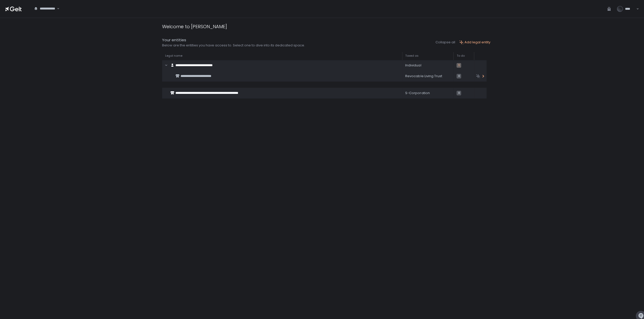  Describe the element at coordinates (475, 42) in the screenshot. I see `div: Add legal entity` at that location.